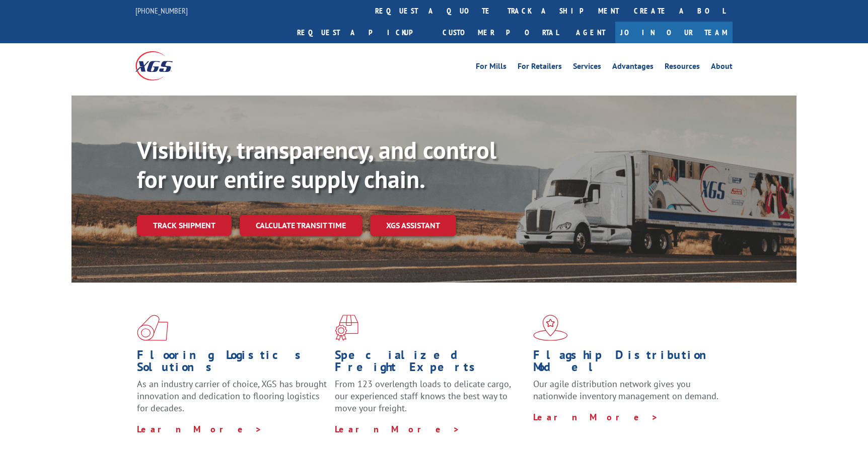 The height and width of the screenshot is (452, 868). Describe the element at coordinates (300, 225) in the screenshot. I see `a: Calculate transit time` at that location.